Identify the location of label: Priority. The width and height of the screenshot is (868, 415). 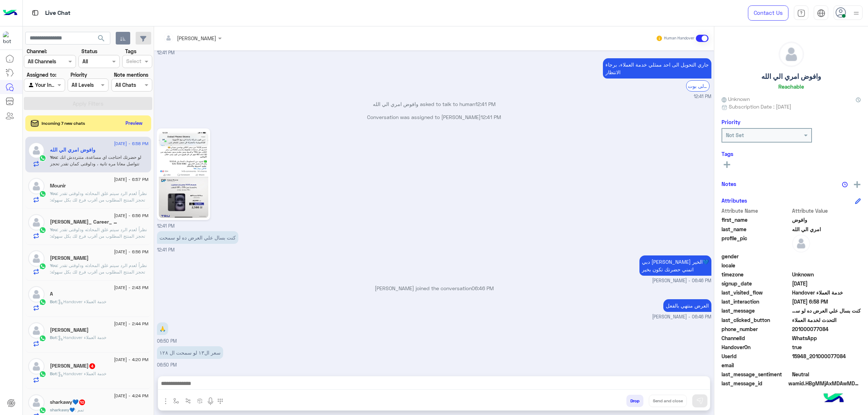
(79, 74).